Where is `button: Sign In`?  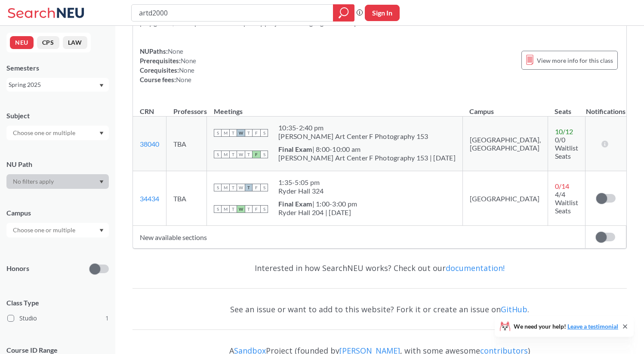
button: Sign In is located at coordinates (382, 13).